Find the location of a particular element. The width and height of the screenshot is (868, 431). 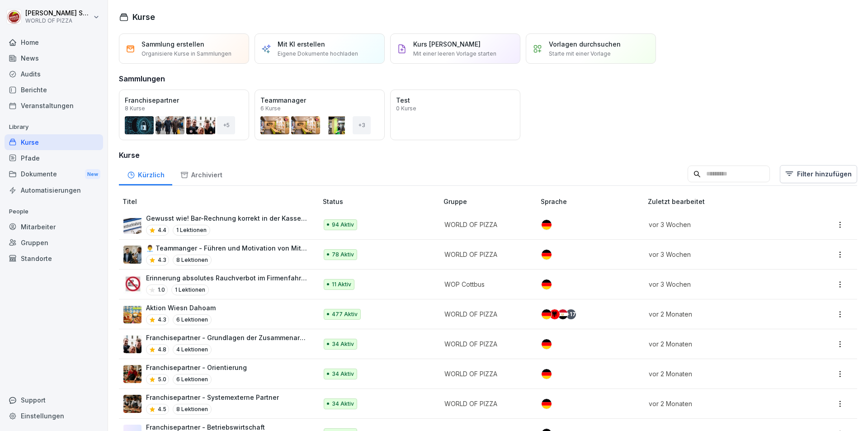

a: Franchisepartner8 Kurse+5 is located at coordinates (184, 115).